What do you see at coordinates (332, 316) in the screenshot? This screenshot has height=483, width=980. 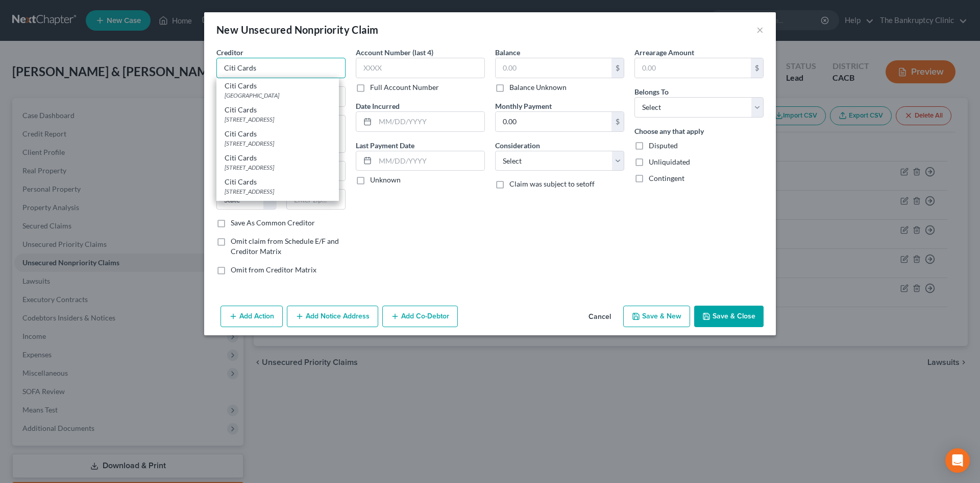 I see `button: Add Notice Address` at bounding box center [332, 316].